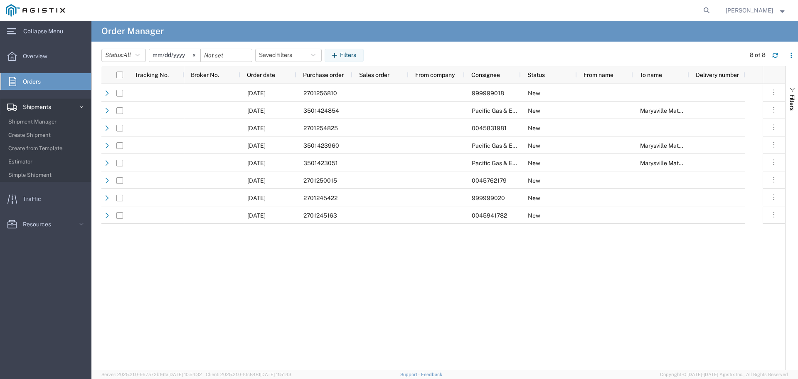  I want to click on span: Consignee, so click(485, 75).